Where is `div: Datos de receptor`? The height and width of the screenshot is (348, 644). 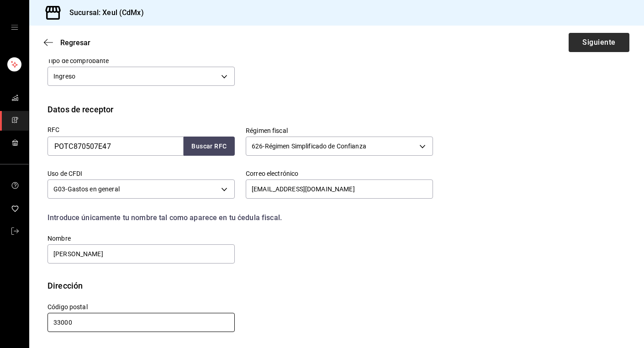
div: Datos de receptor is located at coordinates (81, 109).